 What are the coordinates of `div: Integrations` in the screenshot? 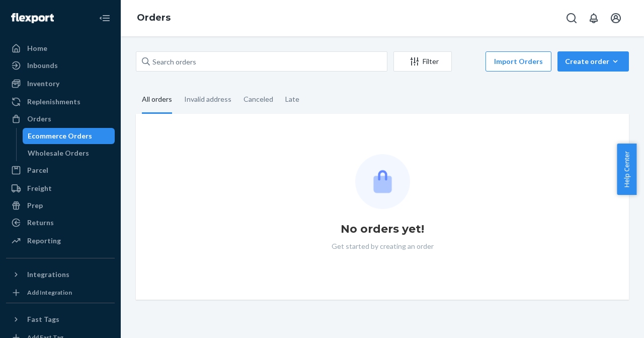 It's located at (48, 275).